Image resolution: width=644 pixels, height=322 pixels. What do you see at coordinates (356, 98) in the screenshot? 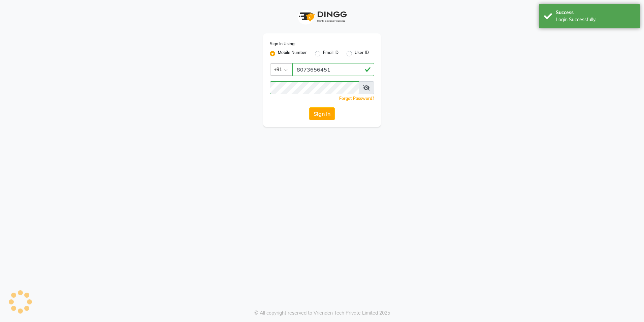
I see `a: Forgot Password?` at bounding box center [356, 98].